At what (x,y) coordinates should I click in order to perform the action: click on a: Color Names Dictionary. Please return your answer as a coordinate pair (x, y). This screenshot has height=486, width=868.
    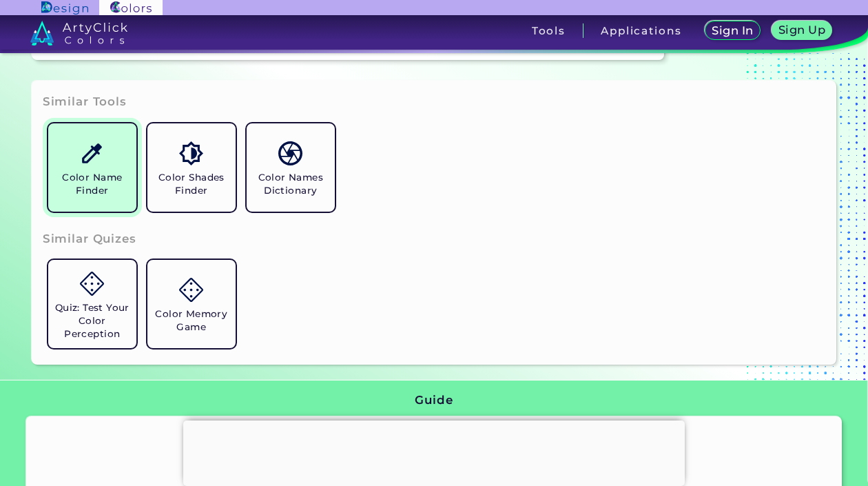
    Looking at the image, I should click on (290, 167).